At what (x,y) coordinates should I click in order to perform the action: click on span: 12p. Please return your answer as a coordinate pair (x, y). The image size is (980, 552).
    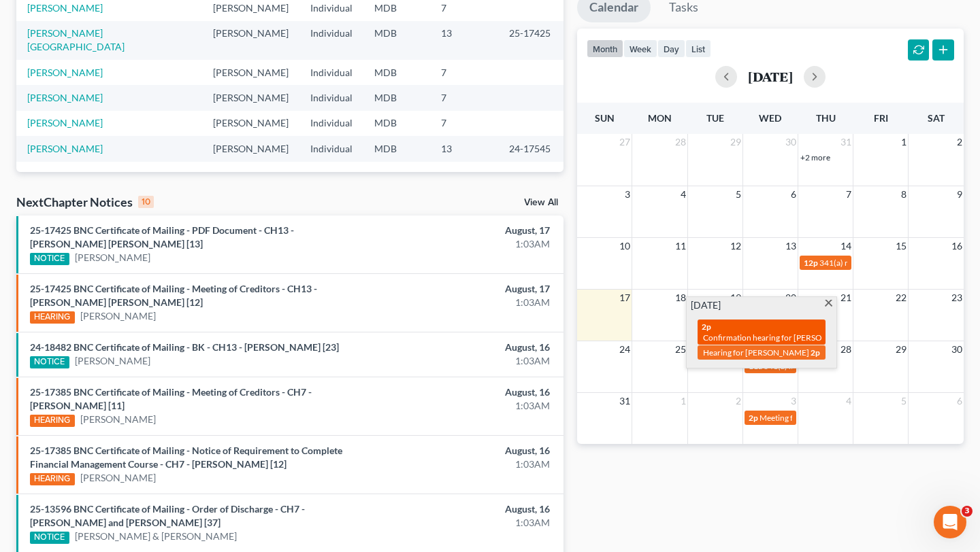
    Looking at the image, I should click on (811, 262).